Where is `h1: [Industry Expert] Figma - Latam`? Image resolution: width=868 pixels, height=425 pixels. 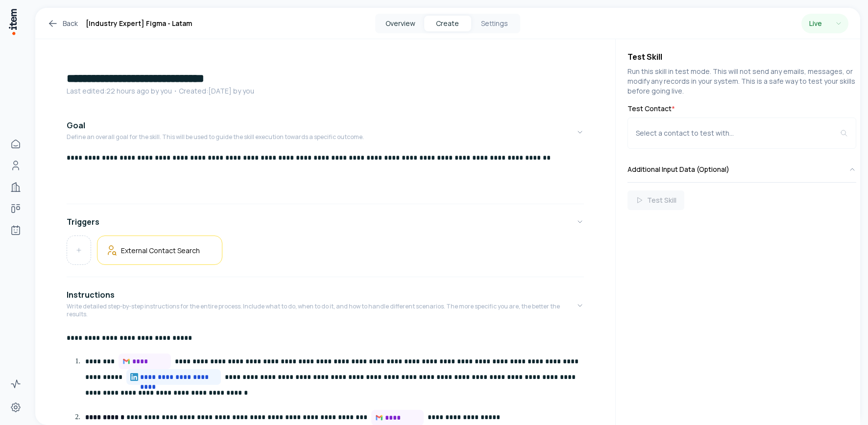 h1: [Industry Expert] Figma - Latam is located at coordinates (139, 24).